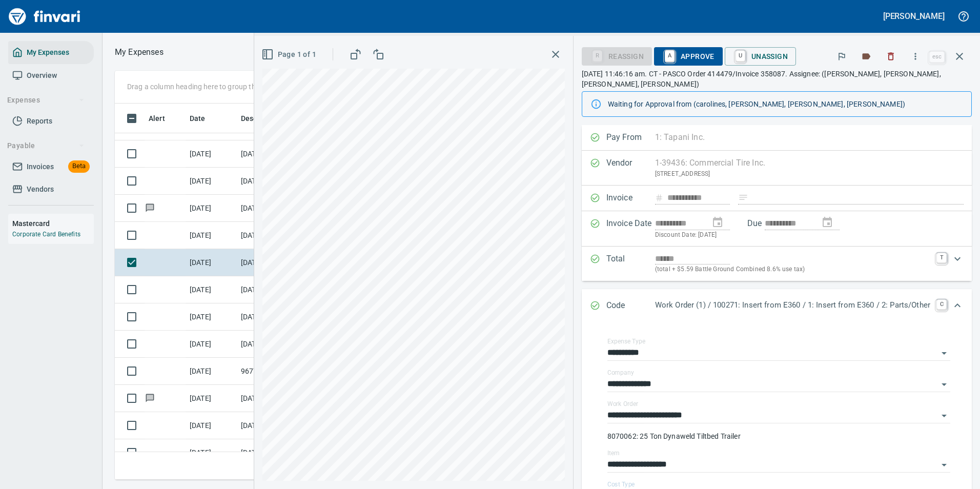 The width and height of the screenshot is (980, 489). What do you see at coordinates (290, 54) in the screenshot?
I see `button: Page 1 of 1` at bounding box center [290, 54].